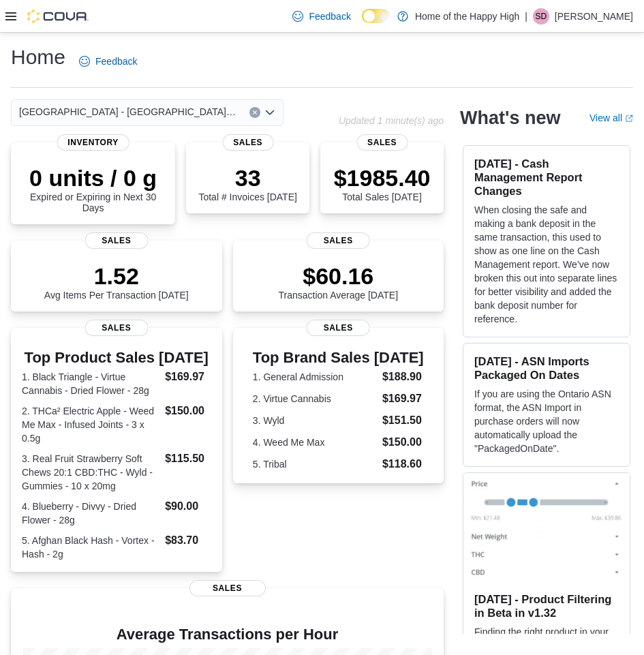 This screenshot has width=644, height=655. I want to click on span: Inventory, so click(93, 142).